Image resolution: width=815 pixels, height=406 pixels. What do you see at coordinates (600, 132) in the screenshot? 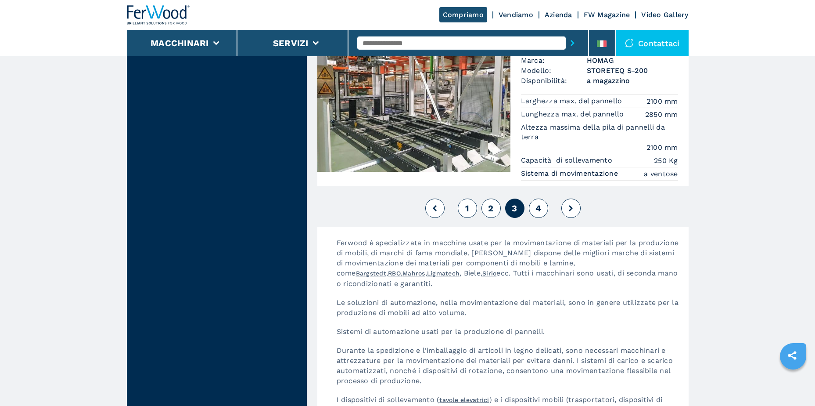
I see `p: Altezza massima della pila di pannelli da terra` at bounding box center [600, 132].